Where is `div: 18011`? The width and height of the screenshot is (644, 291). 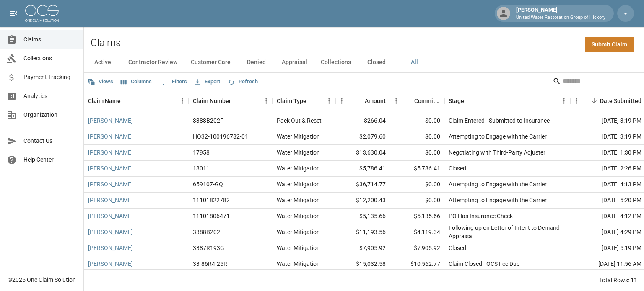
div: 18011 is located at coordinates (201, 168).